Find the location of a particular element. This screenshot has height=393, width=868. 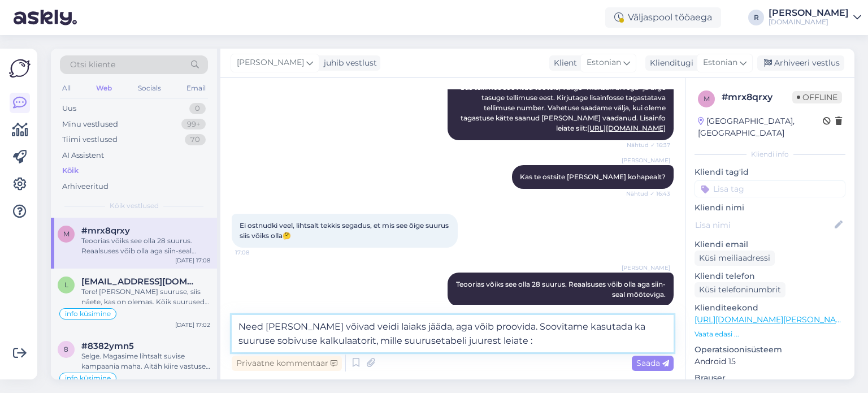

input: Lisa nimi is located at coordinates (764, 225).